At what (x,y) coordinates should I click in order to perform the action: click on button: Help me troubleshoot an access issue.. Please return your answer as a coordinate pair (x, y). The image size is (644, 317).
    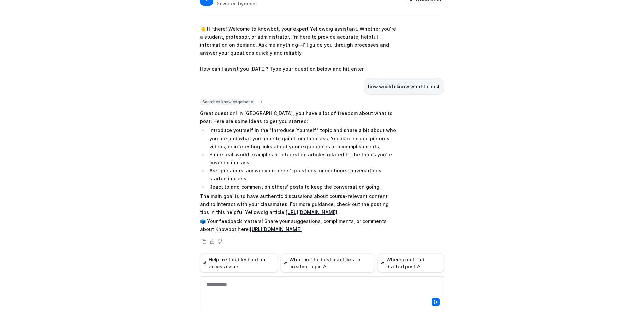
    Looking at the image, I should click on (238, 263).